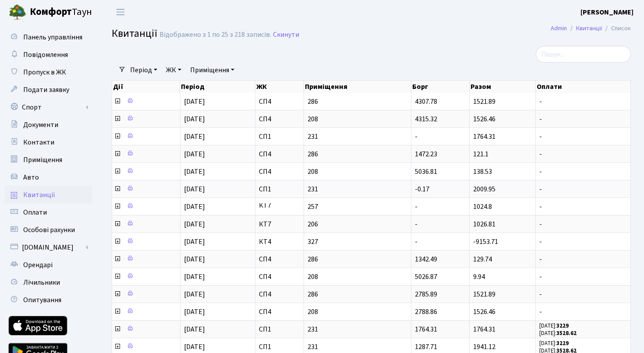 This screenshot has height=353, width=644. Describe the element at coordinates (441, 87) in the screenshot. I see `th: Борг` at that location.